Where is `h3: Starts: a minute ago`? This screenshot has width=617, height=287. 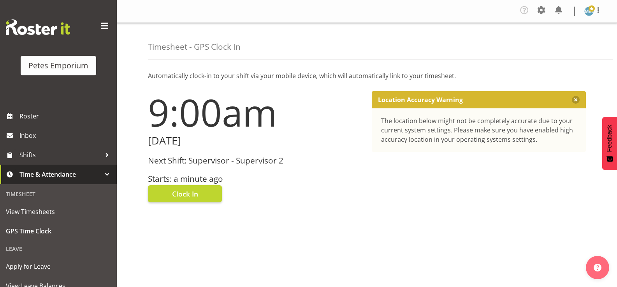
h3: Starts: a minute ago is located at coordinates (255, 179).